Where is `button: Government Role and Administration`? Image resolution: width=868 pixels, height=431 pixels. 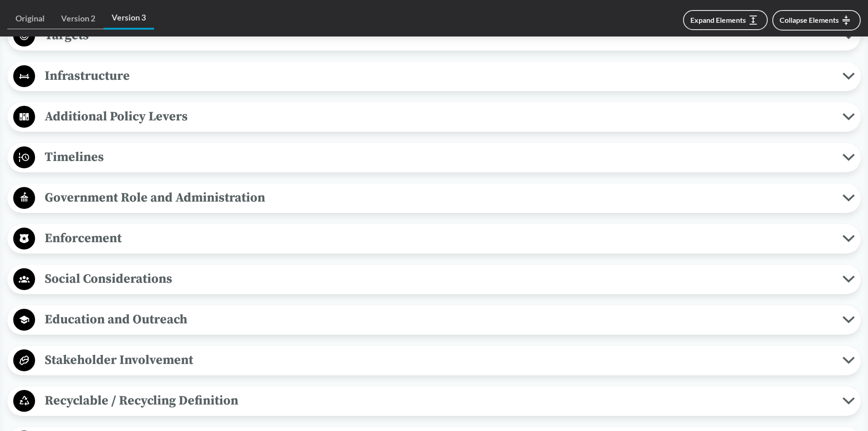
button: Government Role and Administration is located at coordinates (434, 198).